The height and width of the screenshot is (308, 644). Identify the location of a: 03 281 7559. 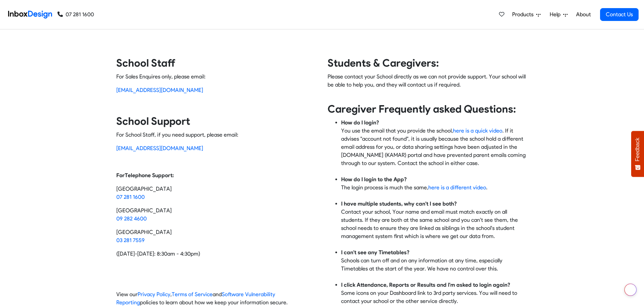
(130, 240).